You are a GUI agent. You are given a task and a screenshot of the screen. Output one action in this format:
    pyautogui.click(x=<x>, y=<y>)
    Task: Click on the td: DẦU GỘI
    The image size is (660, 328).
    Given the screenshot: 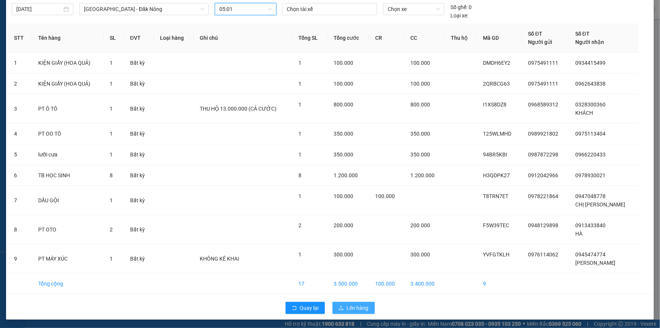 What is the action you would take?
    pyautogui.click(x=68, y=200)
    